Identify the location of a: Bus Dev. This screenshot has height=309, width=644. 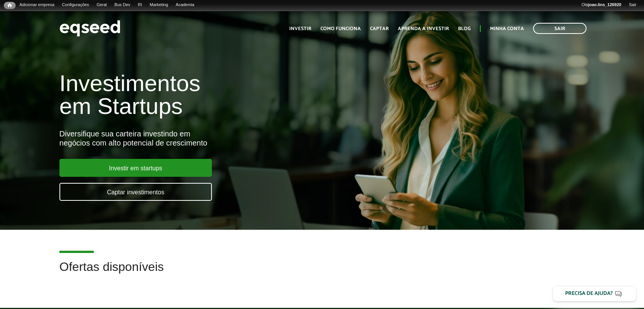
(122, 5).